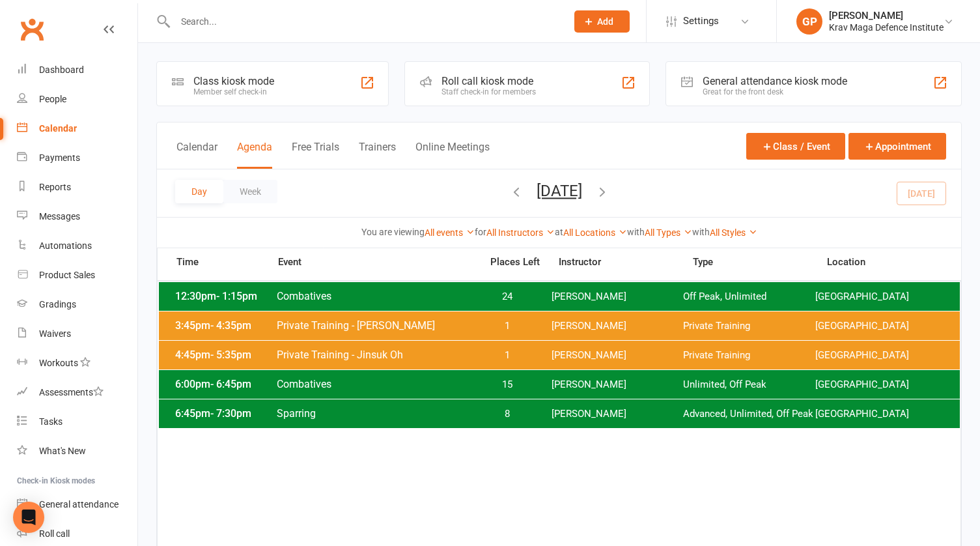  Describe the element at coordinates (199, 191) in the screenshot. I see `button: Day` at that location.